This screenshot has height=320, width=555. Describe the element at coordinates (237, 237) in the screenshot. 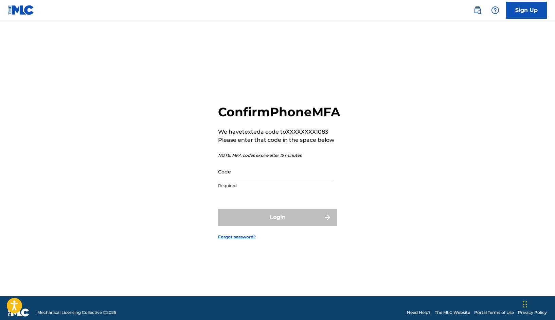

I see `a: Forgot password?` at that location.